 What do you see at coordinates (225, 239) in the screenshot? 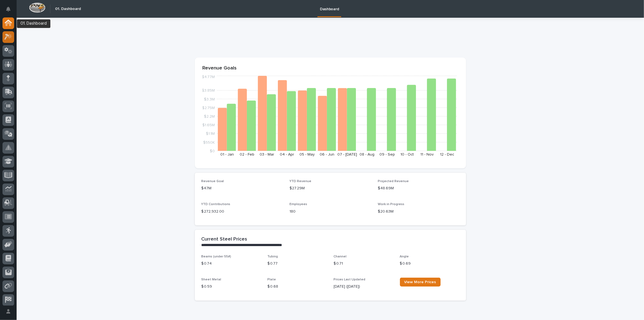
I see `h2: Current Steel Prices` at bounding box center [225, 239].